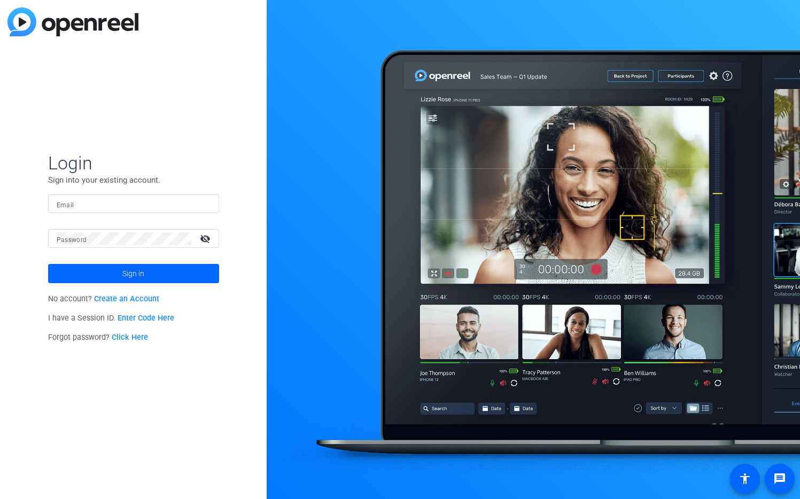  What do you see at coordinates (133, 274) in the screenshot?
I see `span: Sign in` at bounding box center [133, 274].